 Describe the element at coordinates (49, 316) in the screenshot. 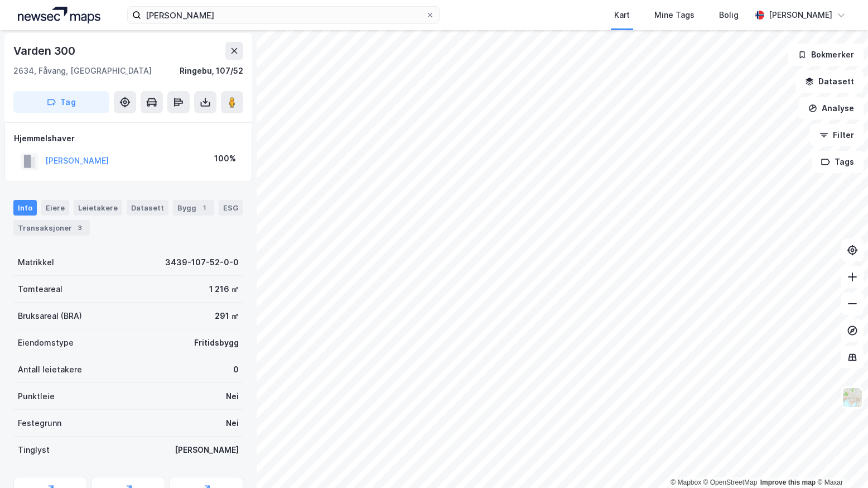

I see `div: Bruksareal (BRA)` at that location.